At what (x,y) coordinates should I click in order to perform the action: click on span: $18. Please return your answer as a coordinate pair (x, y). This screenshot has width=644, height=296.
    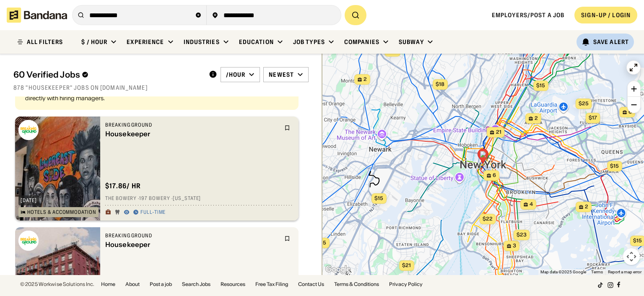
    Looking at the image, I should click on (440, 84).